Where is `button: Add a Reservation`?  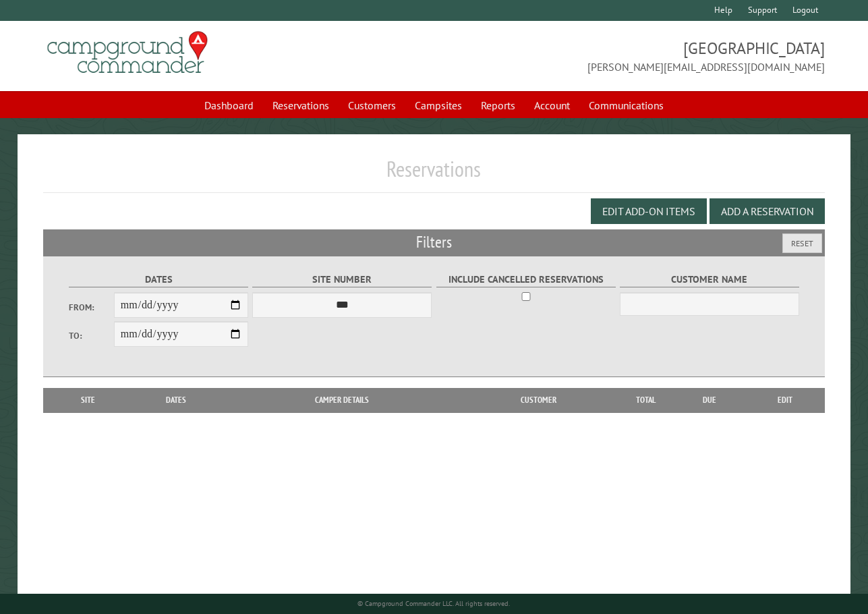 button: Add a Reservation is located at coordinates (767, 211).